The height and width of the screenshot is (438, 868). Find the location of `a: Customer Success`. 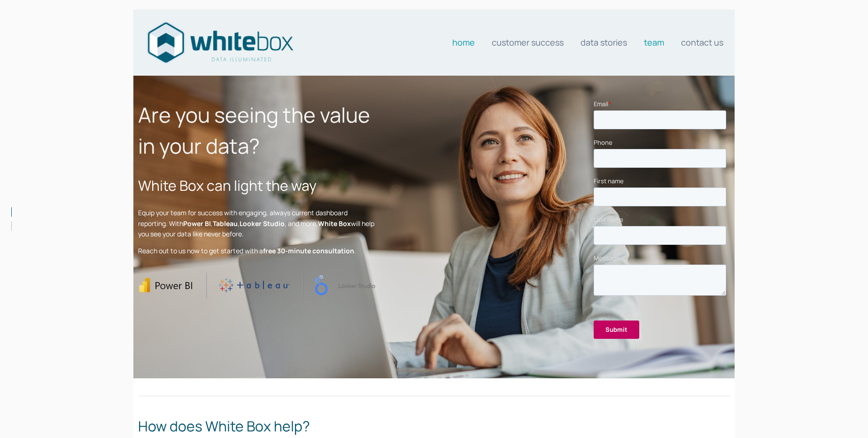

a: Customer Success is located at coordinates (528, 42).